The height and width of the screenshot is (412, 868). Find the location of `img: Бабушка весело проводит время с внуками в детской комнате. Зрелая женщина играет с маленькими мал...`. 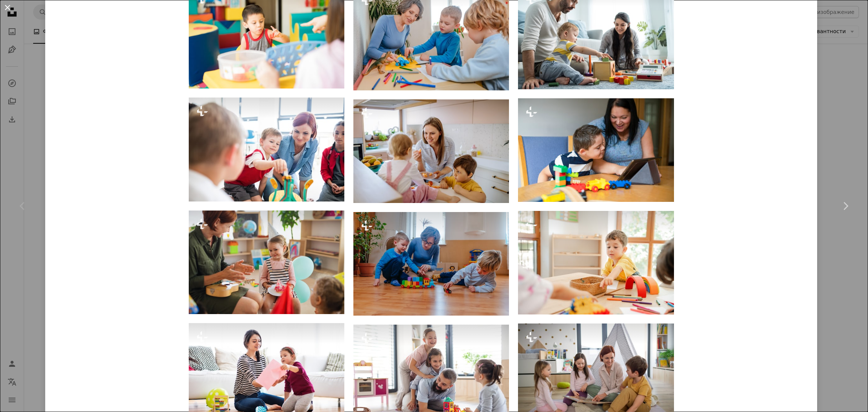

img: Бабушка весело проводит время с внуками в детской комнате. Зрелая женщина играет с маленькими мал... is located at coordinates (431, 264).